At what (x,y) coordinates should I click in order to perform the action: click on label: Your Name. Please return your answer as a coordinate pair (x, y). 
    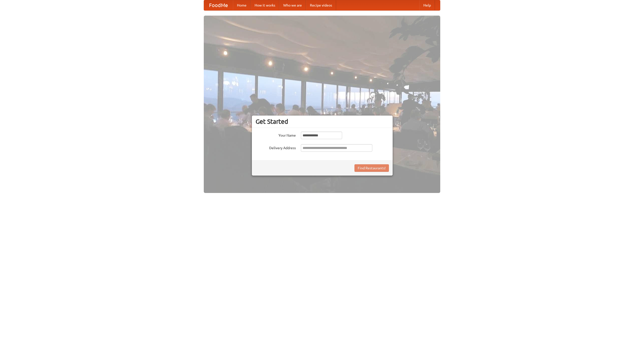
    Looking at the image, I should click on (275, 135).